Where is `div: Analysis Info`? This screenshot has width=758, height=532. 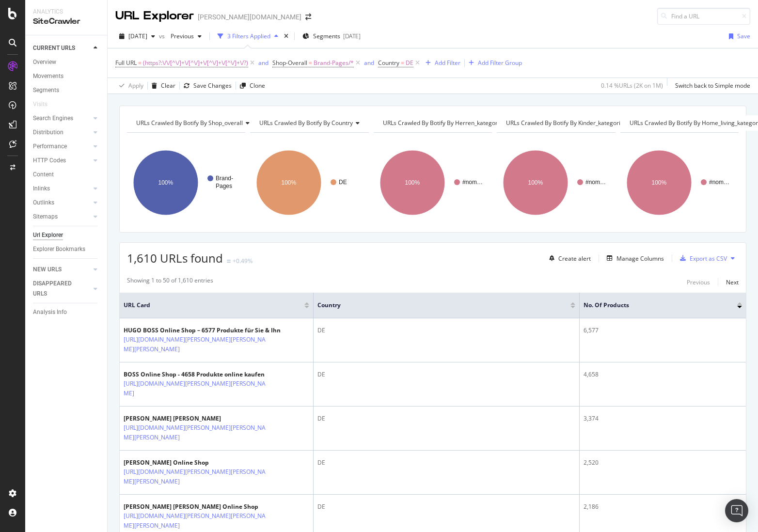 div: Analysis Info is located at coordinates (50, 312).